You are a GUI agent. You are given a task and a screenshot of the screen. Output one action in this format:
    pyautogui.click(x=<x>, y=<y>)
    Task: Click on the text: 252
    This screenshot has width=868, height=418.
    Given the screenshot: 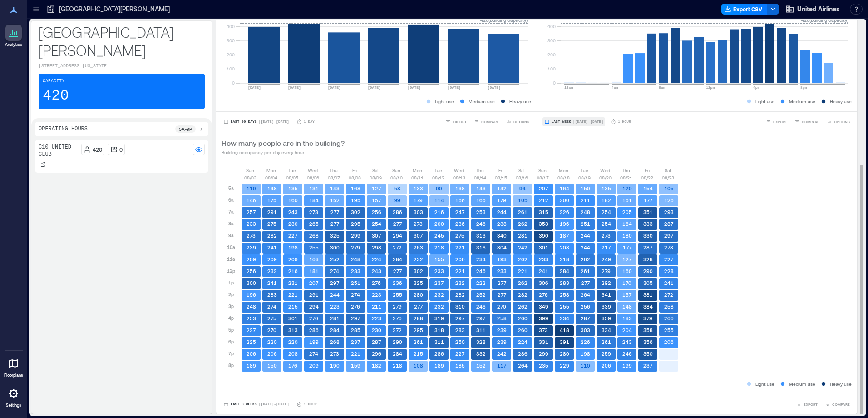 What is the action you would take?
    pyautogui.click(x=335, y=259)
    